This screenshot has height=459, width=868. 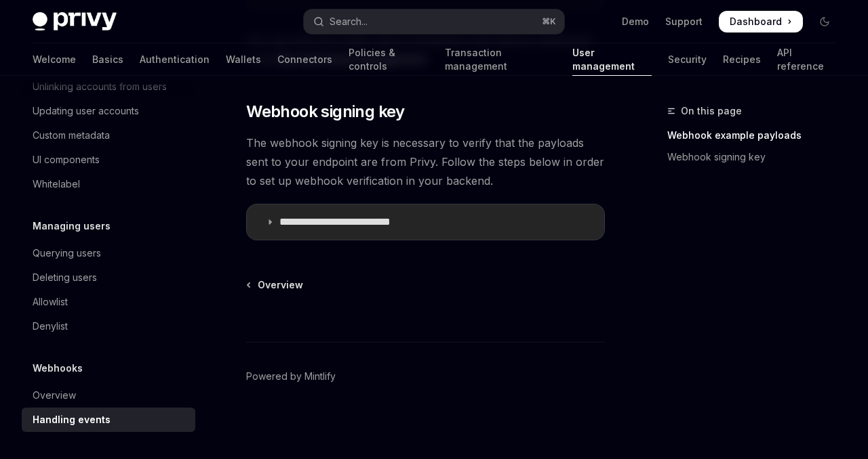 What do you see at coordinates (107, 60) in the screenshot?
I see `a: Basics` at bounding box center [107, 60].